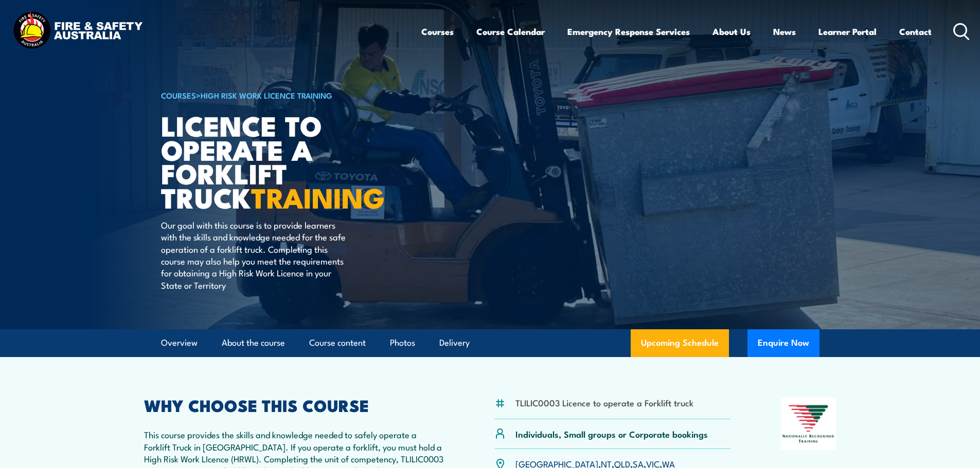 The image size is (980, 468). What do you see at coordinates (915, 31) in the screenshot?
I see `a: Contact` at bounding box center [915, 31].